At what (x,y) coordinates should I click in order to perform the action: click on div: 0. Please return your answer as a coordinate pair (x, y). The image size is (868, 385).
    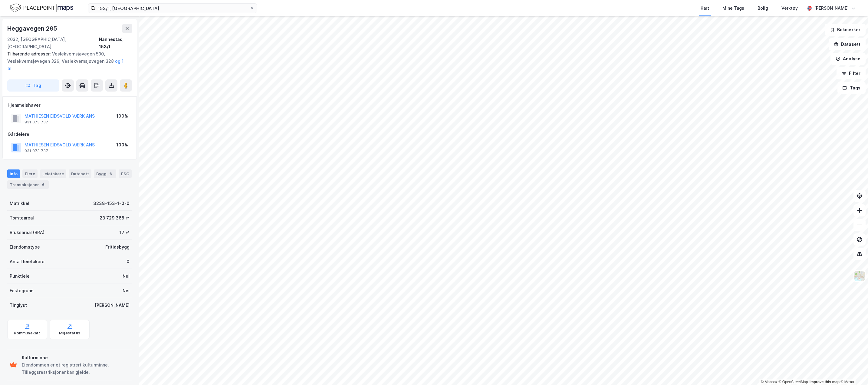
    Looking at the image, I should click on (128, 261).